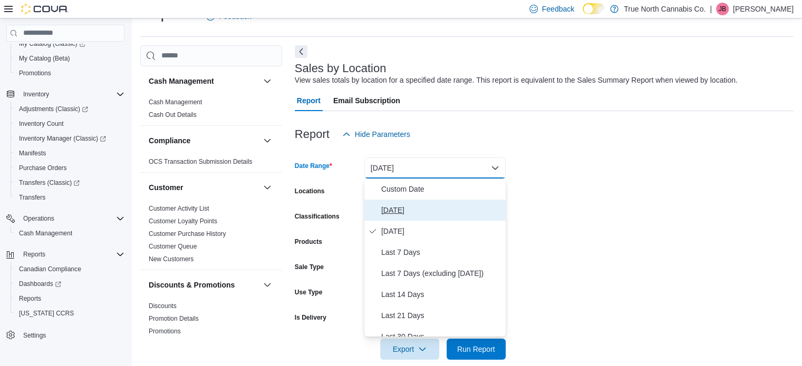 This screenshot has height=366, width=802. I want to click on span: Email Subscription, so click(366, 101).